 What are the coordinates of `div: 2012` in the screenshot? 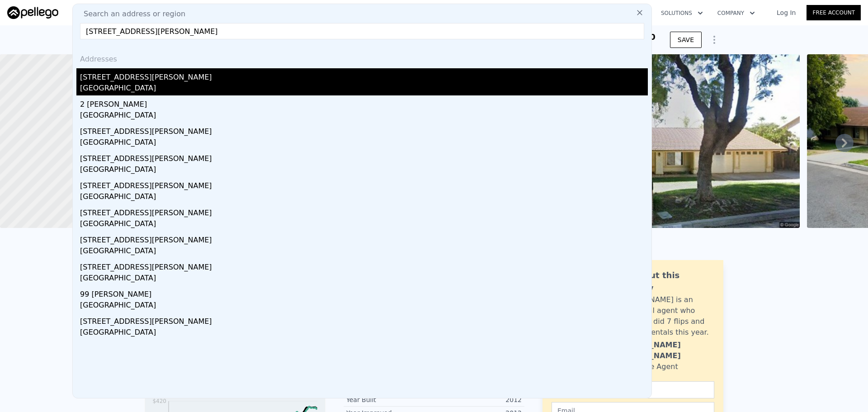 It's located at (478, 400).